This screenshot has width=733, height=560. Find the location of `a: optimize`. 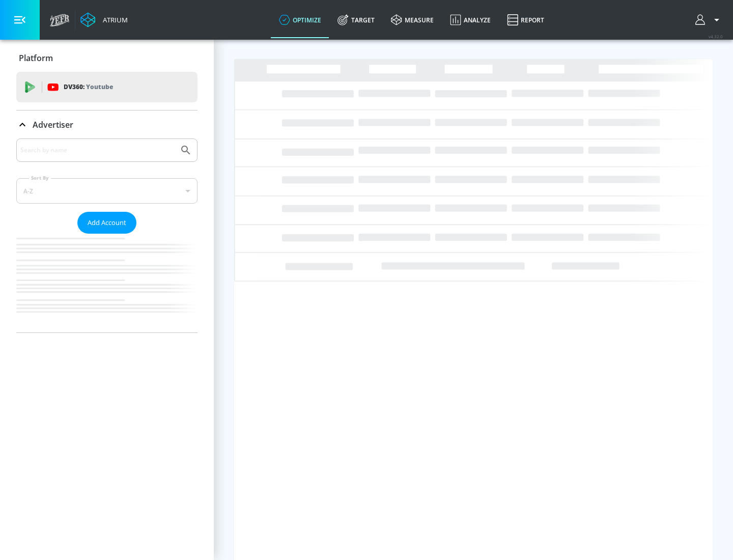

a: optimize is located at coordinates (300, 19).